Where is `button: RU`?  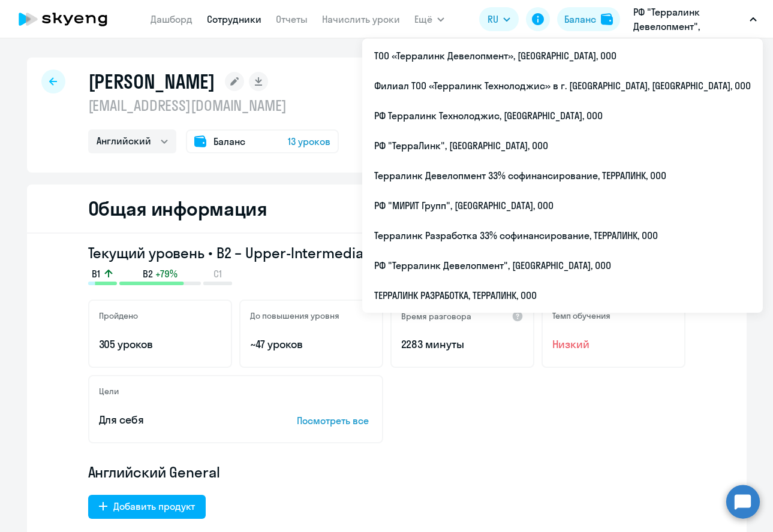
button: RU is located at coordinates (499, 19).